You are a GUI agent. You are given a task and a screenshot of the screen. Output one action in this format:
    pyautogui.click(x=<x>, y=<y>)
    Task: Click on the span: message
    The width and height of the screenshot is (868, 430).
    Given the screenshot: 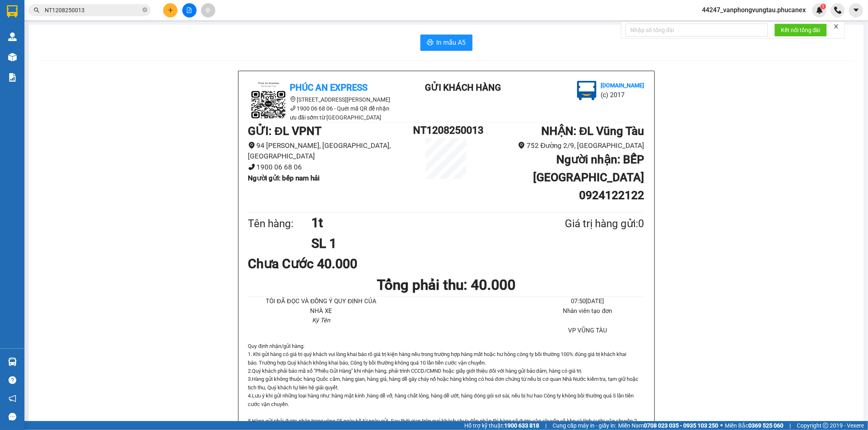 What is the action you would take?
    pyautogui.click(x=12, y=417)
    